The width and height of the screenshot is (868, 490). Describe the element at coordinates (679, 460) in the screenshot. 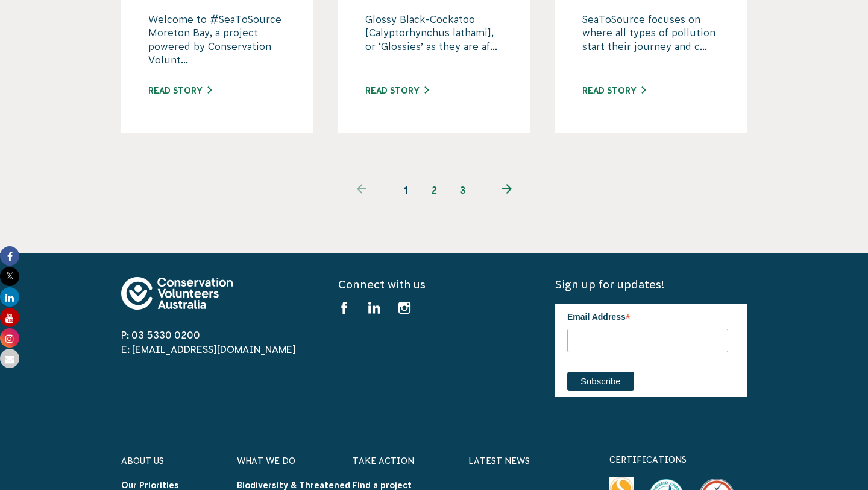

I see `p: certifications` at that location.